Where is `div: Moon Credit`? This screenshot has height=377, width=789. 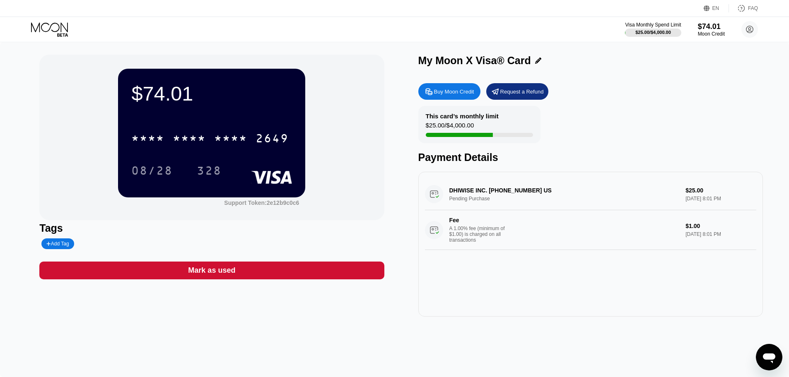
div: Moon Credit is located at coordinates (711, 34).